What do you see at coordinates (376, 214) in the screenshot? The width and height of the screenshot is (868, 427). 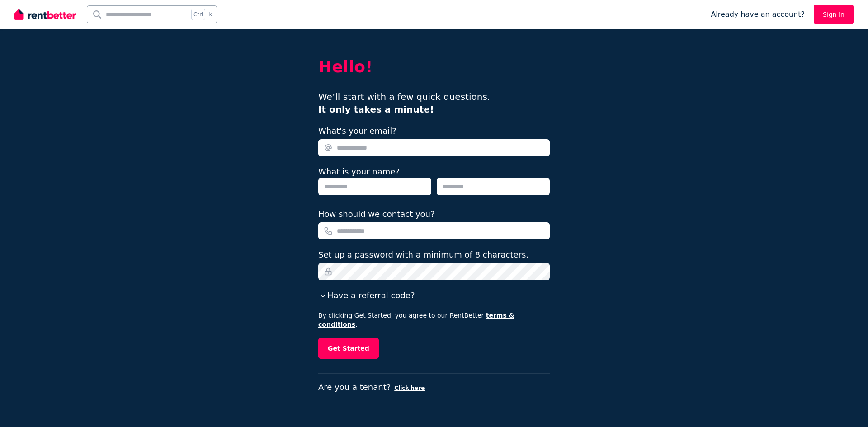 I see `label: How should we contact you?` at bounding box center [376, 214].